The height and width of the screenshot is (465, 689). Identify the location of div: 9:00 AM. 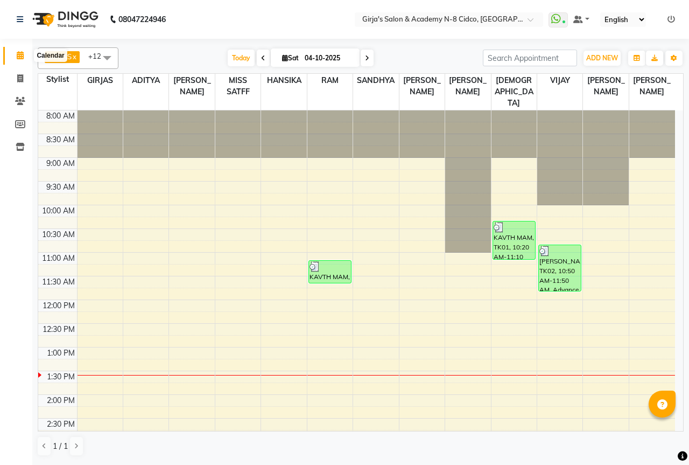
(60, 163).